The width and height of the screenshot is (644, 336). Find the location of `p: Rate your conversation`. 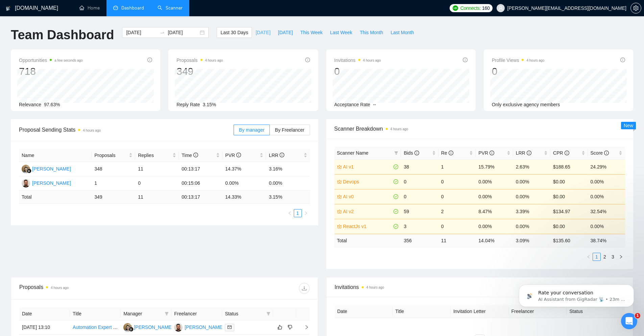

p: Rate your conversation is located at coordinates (73, 23).